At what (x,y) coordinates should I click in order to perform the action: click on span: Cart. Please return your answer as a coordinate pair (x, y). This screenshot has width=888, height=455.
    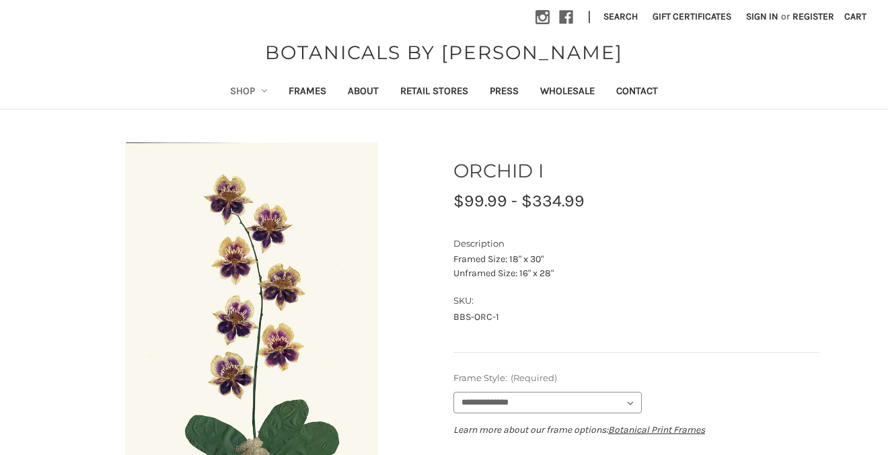
    Looking at the image, I should click on (855, 16).